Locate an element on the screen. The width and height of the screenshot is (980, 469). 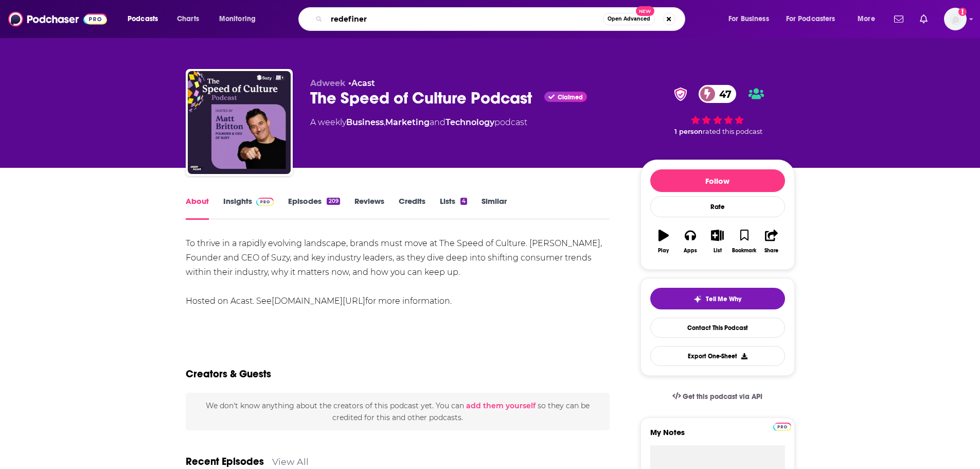
button: Show profile menu is located at coordinates (955, 19).